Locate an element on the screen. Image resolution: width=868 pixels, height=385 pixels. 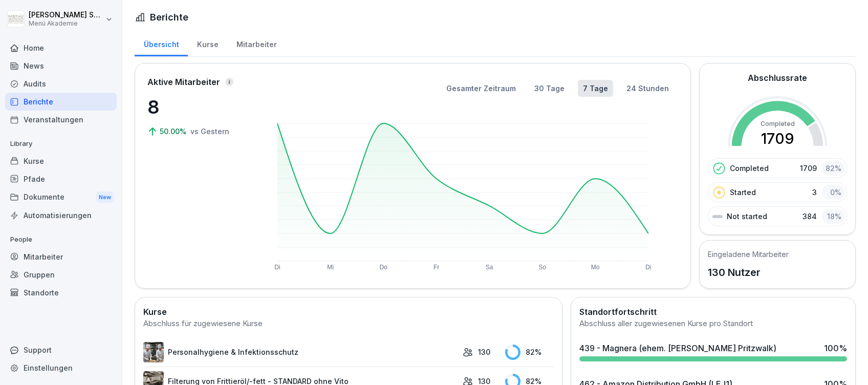
div: Berichte is located at coordinates (61, 102).